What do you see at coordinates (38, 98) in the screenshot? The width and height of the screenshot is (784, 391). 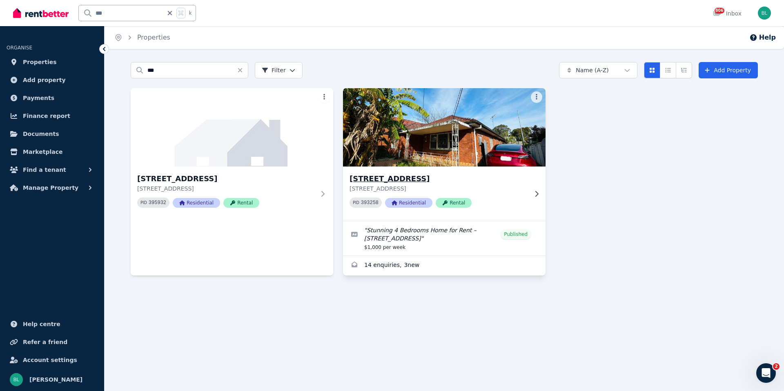 I see `span: Payments` at bounding box center [38, 98].